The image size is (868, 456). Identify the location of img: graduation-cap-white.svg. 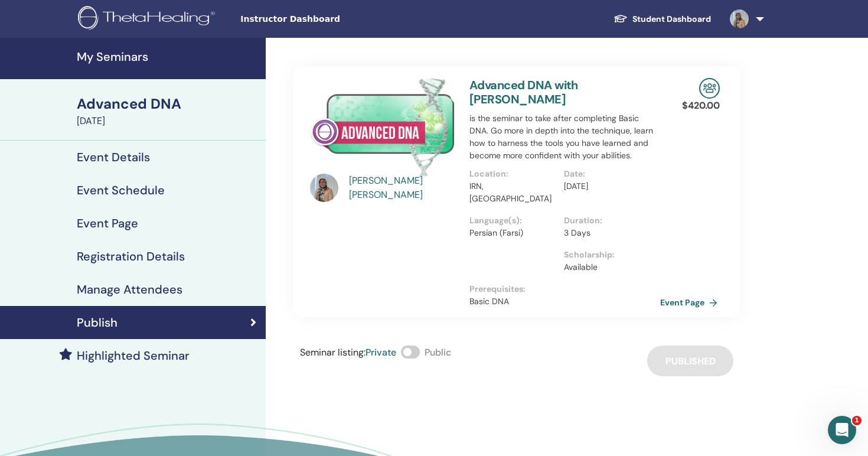
(621, 18).